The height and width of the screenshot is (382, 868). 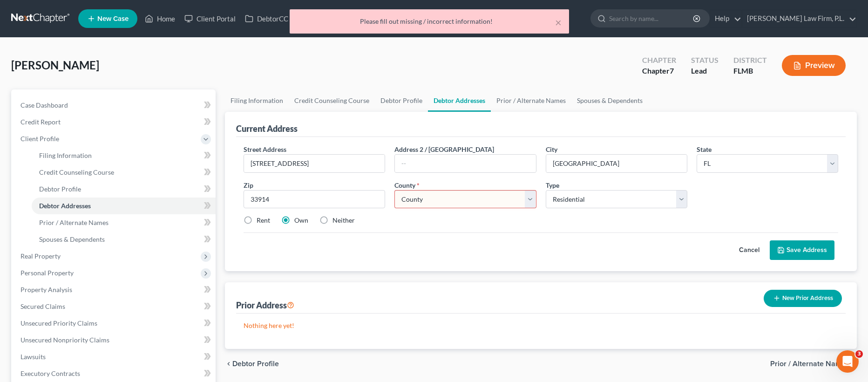 What do you see at coordinates (314, 199) in the screenshot?
I see `input: XXXXX` at bounding box center [314, 199].